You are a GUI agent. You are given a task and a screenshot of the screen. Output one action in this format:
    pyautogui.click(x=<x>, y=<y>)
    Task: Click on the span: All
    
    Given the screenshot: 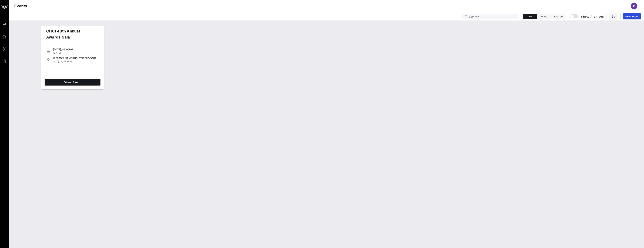 What is the action you would take?
    pyautogui.click(x=530, y=16)
    